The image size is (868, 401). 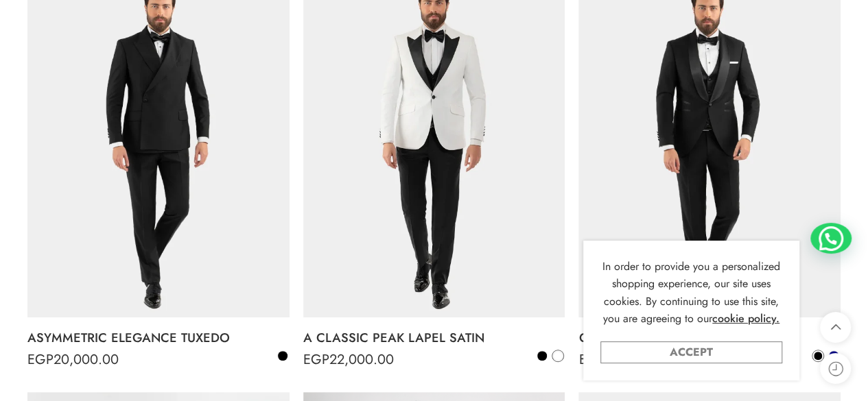 I want to click on a: cookie policy., so click(x=746, y=319).